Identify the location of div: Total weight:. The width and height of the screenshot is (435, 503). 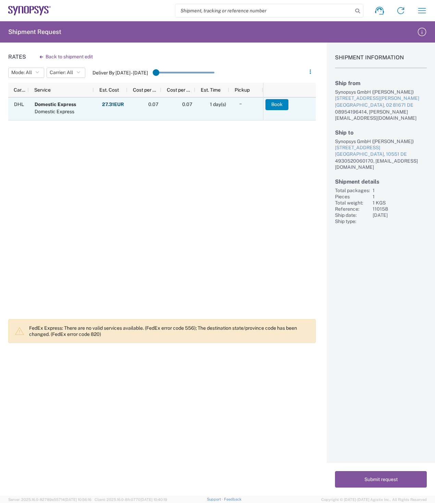
(353, 203).